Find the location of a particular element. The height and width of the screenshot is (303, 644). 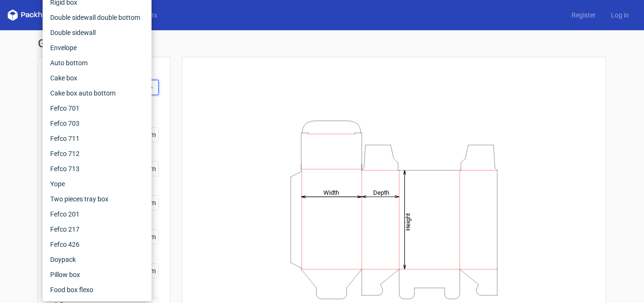

div: Pillow box is located at coordinates (97, 274).